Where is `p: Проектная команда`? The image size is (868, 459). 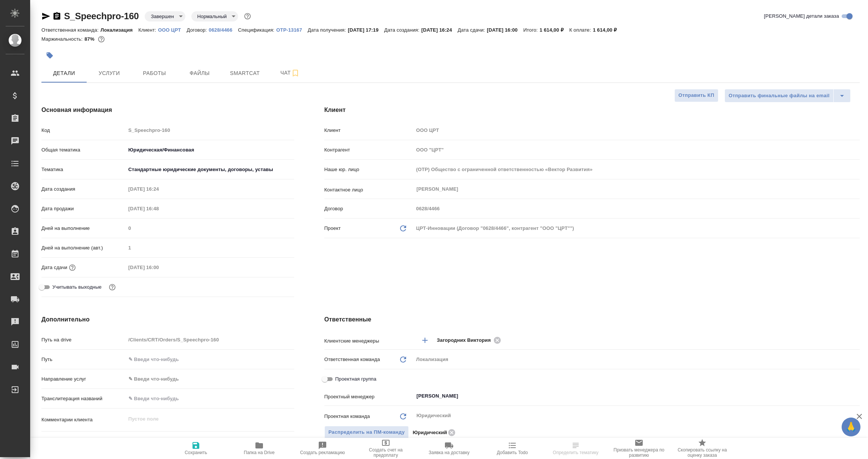
p: Проектная команда is located at coordinates (347, 416).